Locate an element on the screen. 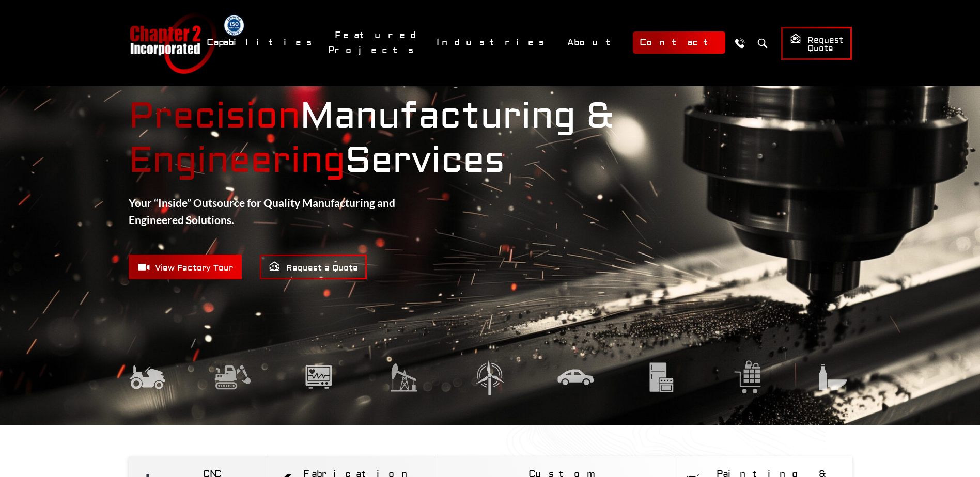 This screenshot has height=477, width=980. a: Industries is located at coordinates (492, 43).